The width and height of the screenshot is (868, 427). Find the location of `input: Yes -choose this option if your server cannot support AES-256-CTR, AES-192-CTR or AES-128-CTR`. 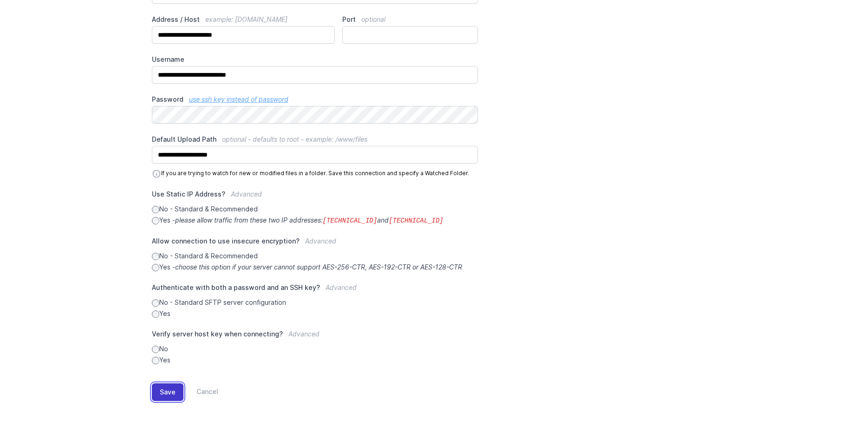

input: Yes -choose this option if your server cannot support AES-256-CTR, AES-192-CTR or AES-128-CTR is located at coordinates (156, 268).